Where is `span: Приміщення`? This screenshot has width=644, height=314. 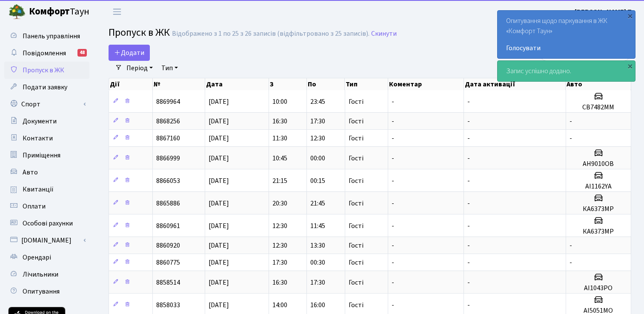
span: Приміщення is located at coordinates (41, 155).